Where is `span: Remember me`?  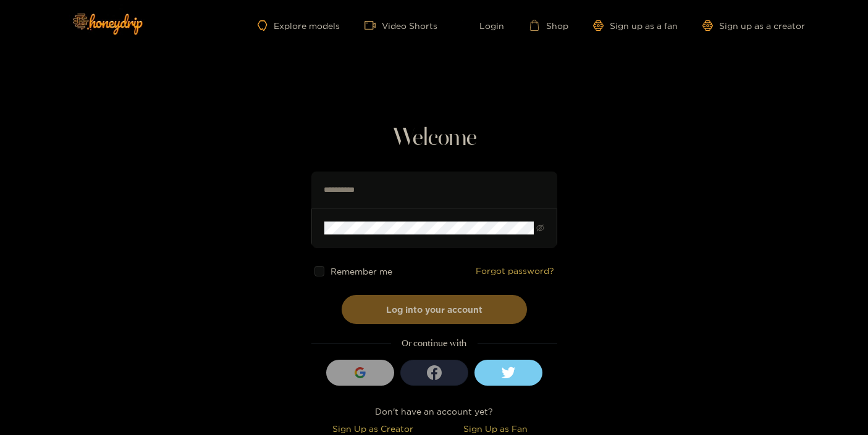 span: Remember me is located at coordinates (361, 271).